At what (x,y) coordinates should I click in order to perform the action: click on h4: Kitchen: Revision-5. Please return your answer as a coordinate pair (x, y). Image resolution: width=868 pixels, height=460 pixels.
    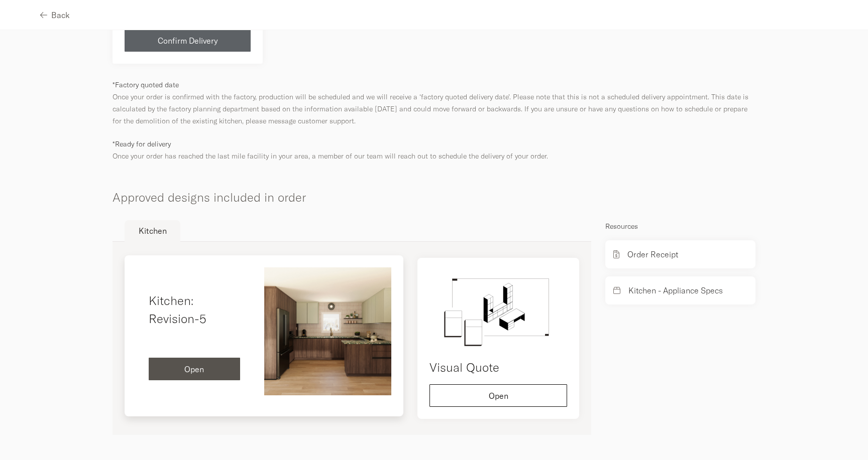
    Looking at the image, I should click on (194, 310).